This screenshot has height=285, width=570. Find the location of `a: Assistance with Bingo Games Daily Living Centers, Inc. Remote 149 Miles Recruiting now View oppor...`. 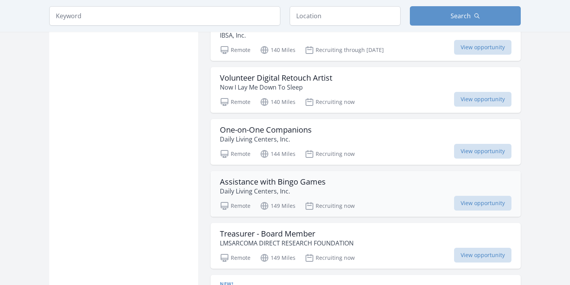

a: Assistance with Bingo Games Daily Living Centers, Inc. Remote 149 Miles Recruiting now View oppor... is located at coordinates (366, 194).